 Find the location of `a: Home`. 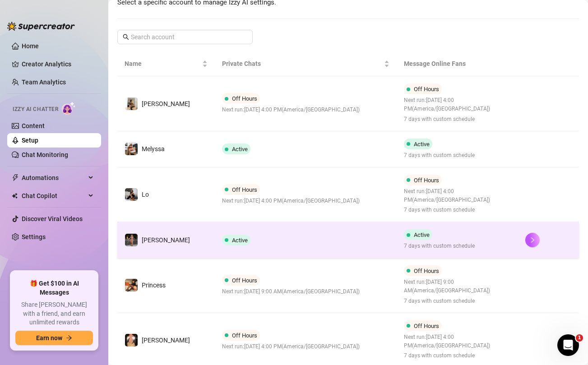

a: Home is located at coordinates (30, 46).